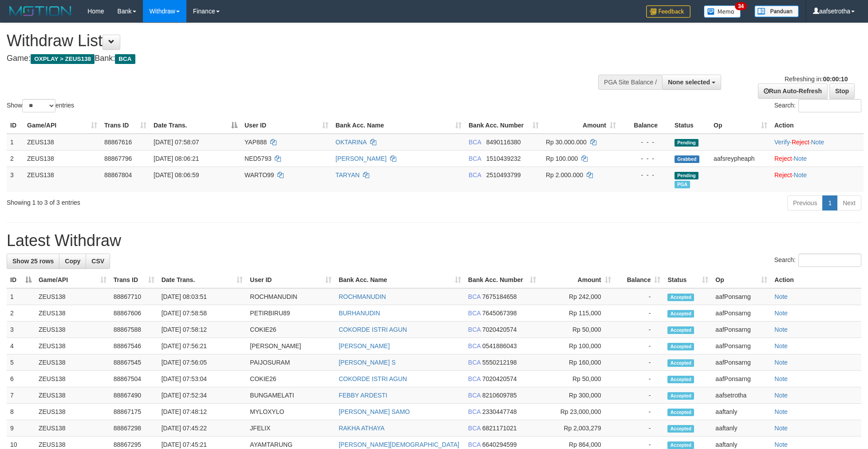 The height and width of the screenshot is (449, 868). Describe the element at coordinates (741, 279) in the screenshot. I see `th: Op: activate to sort column ascending` at that location.